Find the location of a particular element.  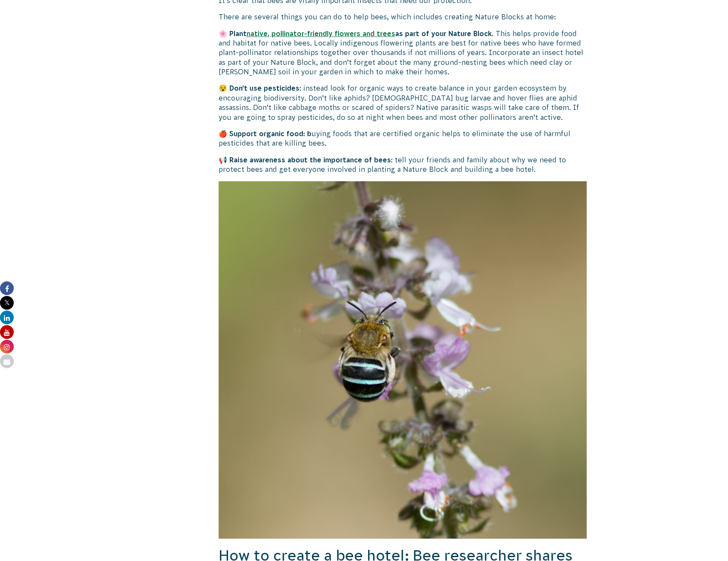

strong: 📢 Raise awareness about the importance of bees is located at coordinates (305, 160).